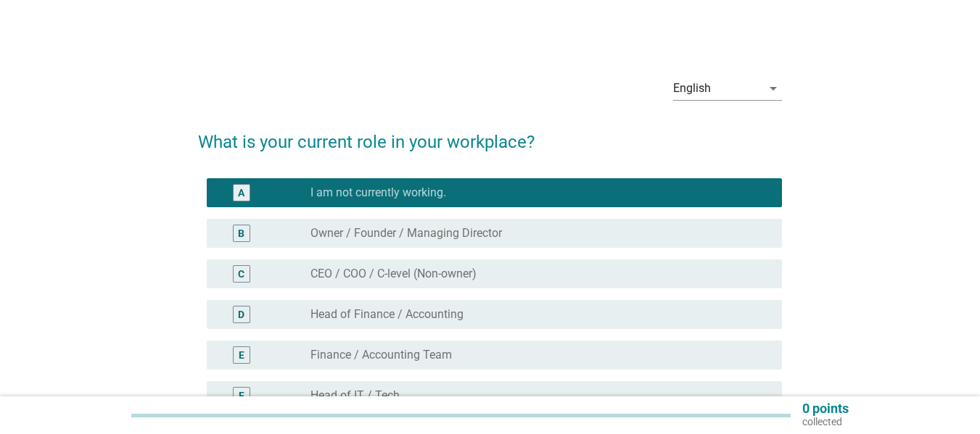  I want to click on label: I am not currently working., so click(378, 193).